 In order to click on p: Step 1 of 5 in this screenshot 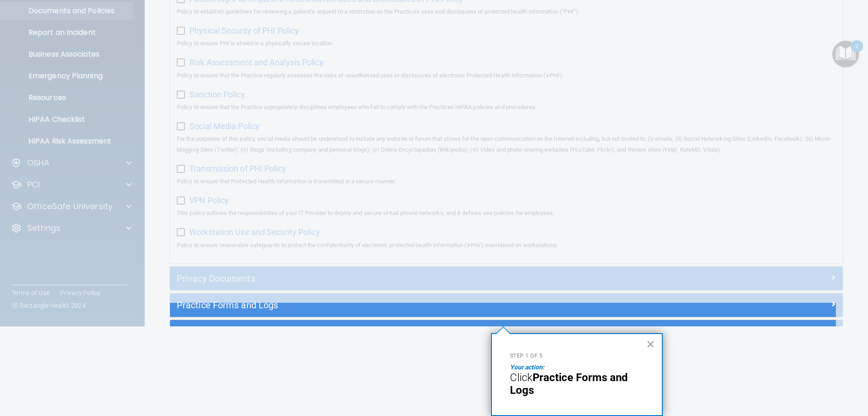, I will do `click(577, 355)`.